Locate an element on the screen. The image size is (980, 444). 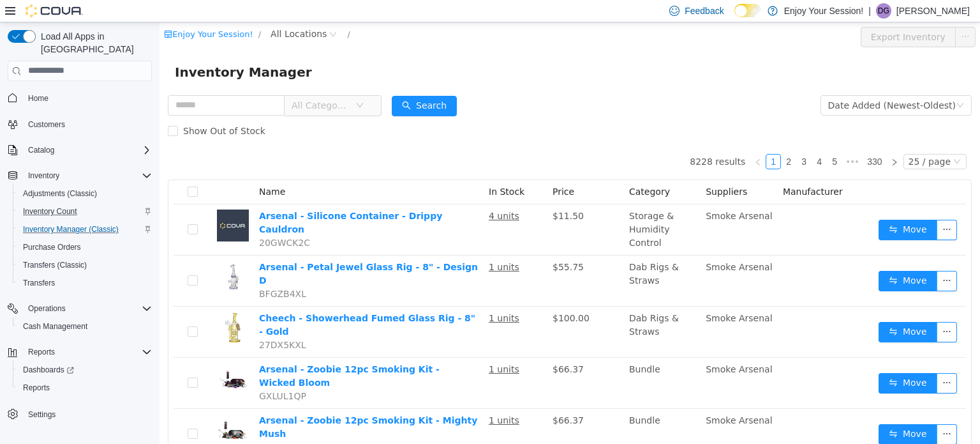
span: Show Out of Stock is located at coordinates (65, 108).